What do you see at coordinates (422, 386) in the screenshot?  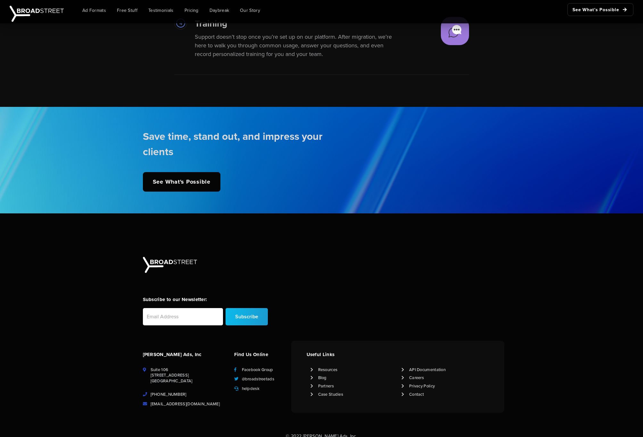 I see `a: Privacy Policy` at bounding box center [422, 386].